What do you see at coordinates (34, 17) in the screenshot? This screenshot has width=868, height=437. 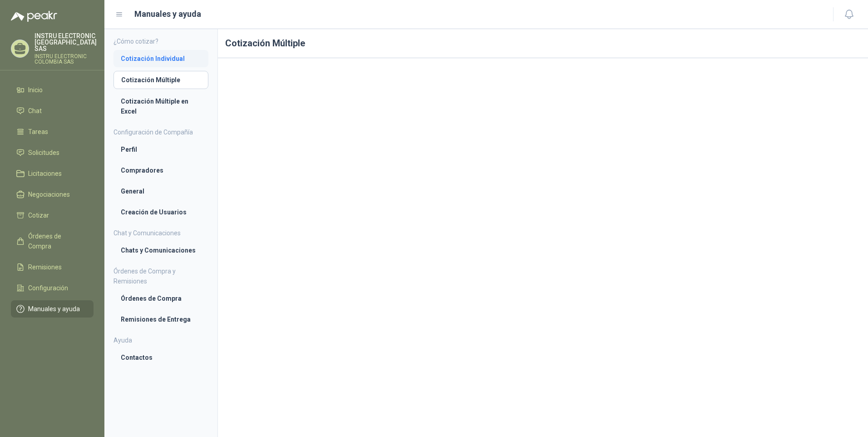 I see `img: Logo peakr` at bounding box center [34, 17].